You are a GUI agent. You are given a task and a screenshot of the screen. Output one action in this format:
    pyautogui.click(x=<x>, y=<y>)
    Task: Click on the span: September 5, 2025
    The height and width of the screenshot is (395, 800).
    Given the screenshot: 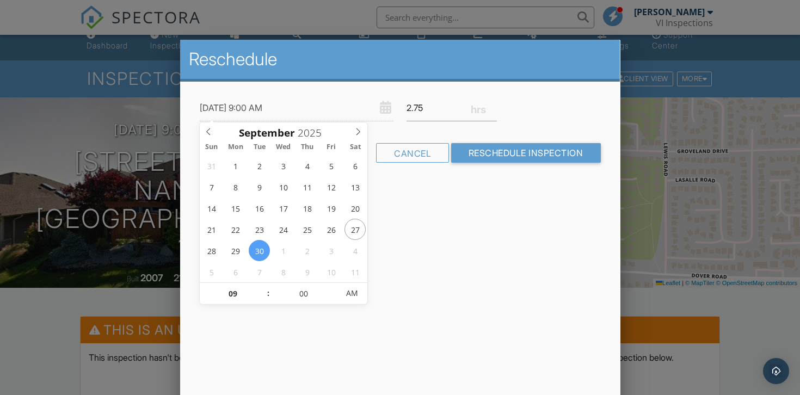 What is the action you would take?
    pyautogui.click(x=331, y=165)
    